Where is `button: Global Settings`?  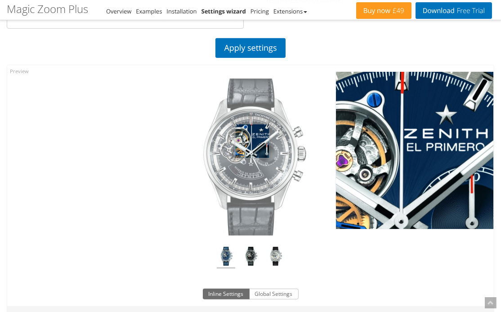 button: Global Settings is located at coordinates (274, 294).